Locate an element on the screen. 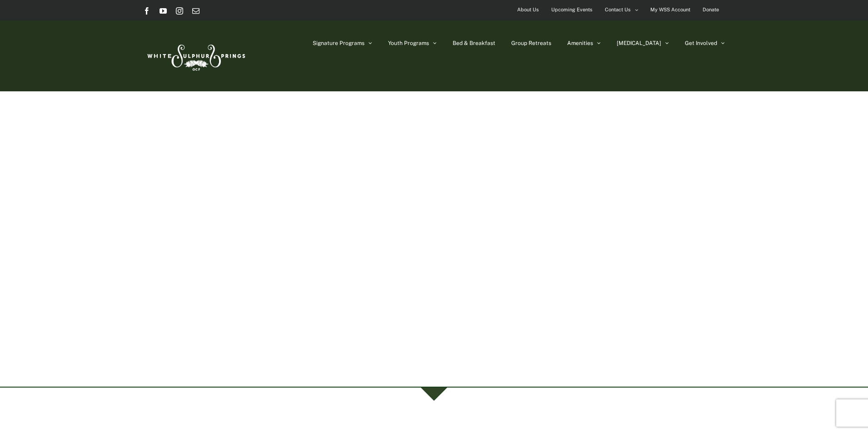 This screenshot has width=868, height=433. a: YouTube is located at coordinates (163, 11).